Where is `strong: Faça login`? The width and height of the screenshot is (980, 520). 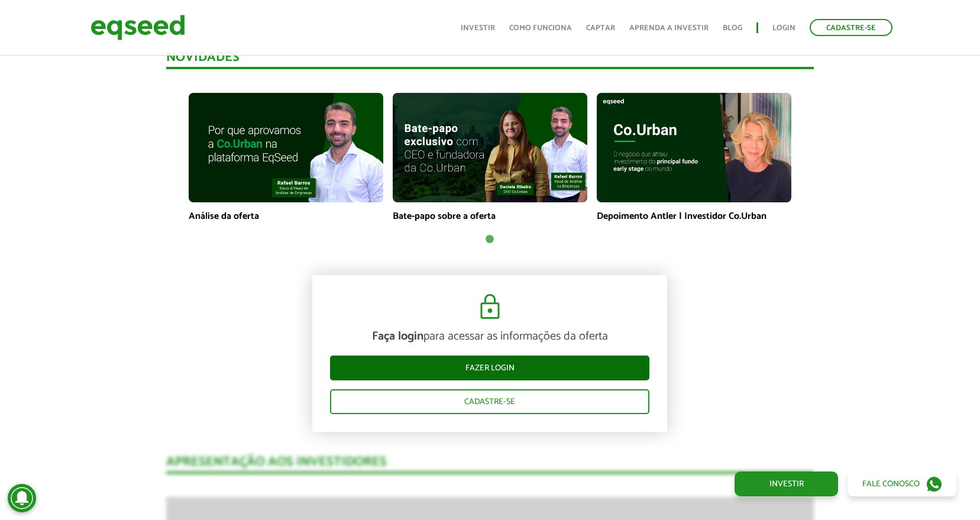
strong: Faça login is located at coordinates (398, 336).